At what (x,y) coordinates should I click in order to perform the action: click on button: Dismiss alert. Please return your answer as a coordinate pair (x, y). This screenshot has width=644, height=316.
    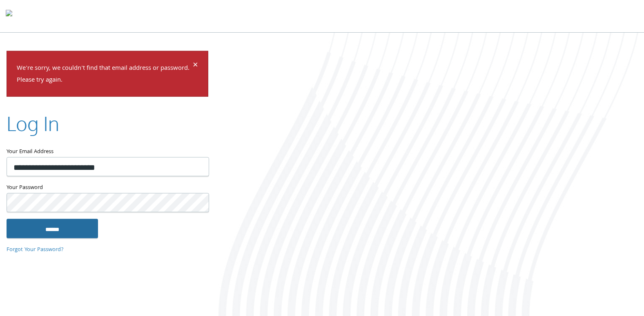
    Looking at the image, I should click on (195, 66).